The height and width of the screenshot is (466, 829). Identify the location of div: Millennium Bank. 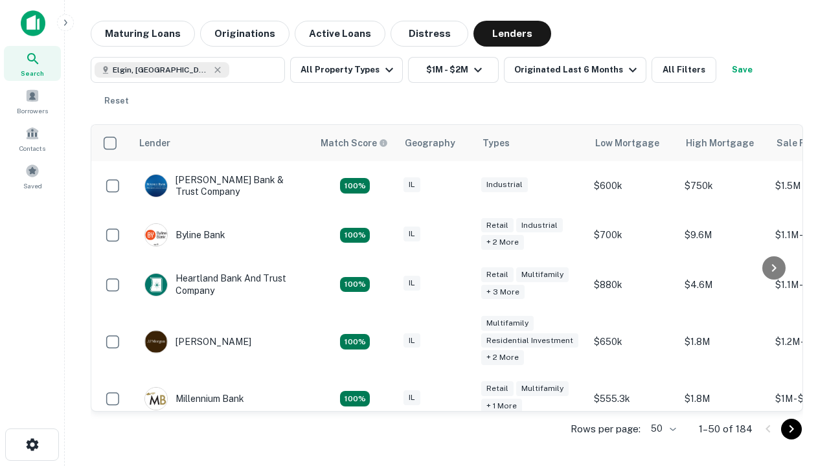
(194, 399).